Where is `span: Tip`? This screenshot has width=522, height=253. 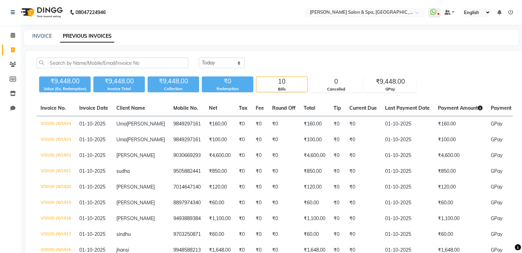
span: Tip is located at coordinates (338, 108).